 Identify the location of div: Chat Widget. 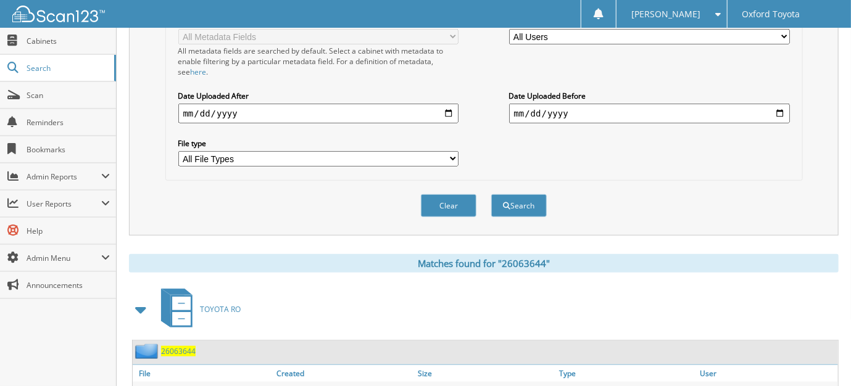
(820, 357).